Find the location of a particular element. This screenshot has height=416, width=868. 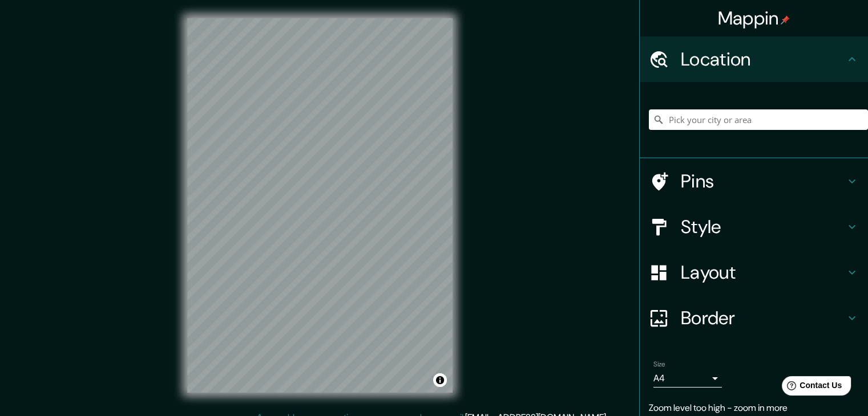

div: Pins is located at coordinates (754, 182).